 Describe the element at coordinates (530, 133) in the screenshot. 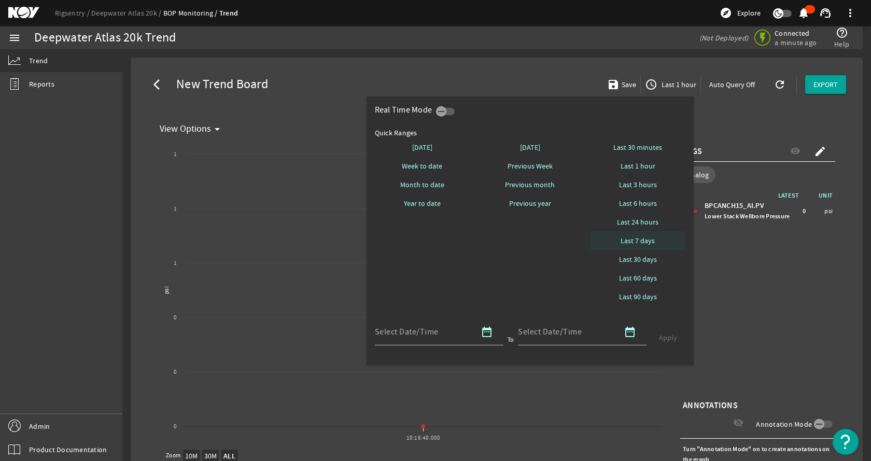

I see `div: Quick Ranges` at that location.